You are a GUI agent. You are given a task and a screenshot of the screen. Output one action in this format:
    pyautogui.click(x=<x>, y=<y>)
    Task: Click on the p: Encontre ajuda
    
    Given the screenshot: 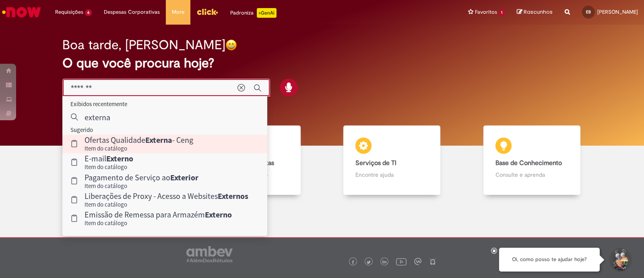 What is the action you would take?
    pyautogui.click(x=392, y=174)
    